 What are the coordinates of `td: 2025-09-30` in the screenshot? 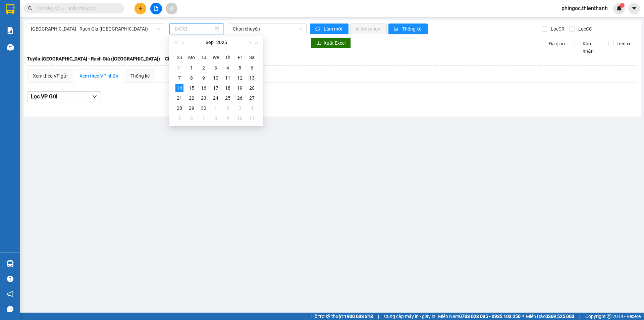 It's located at (203, 108).